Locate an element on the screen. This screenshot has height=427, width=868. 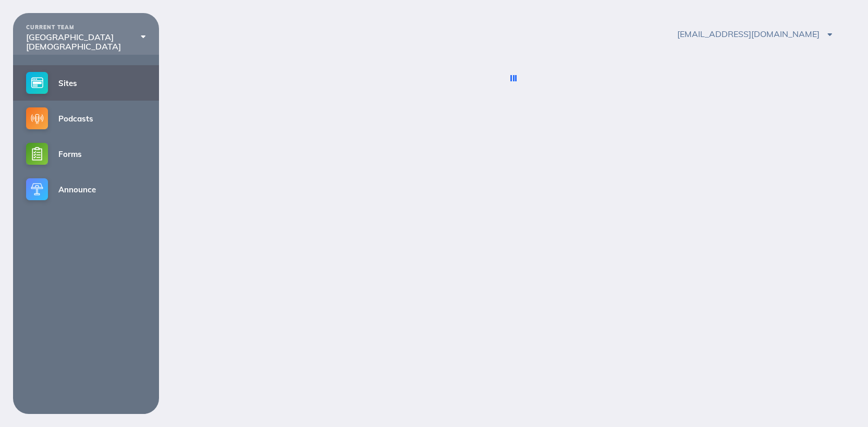
div: Loading is located at coordinates (514, 78).